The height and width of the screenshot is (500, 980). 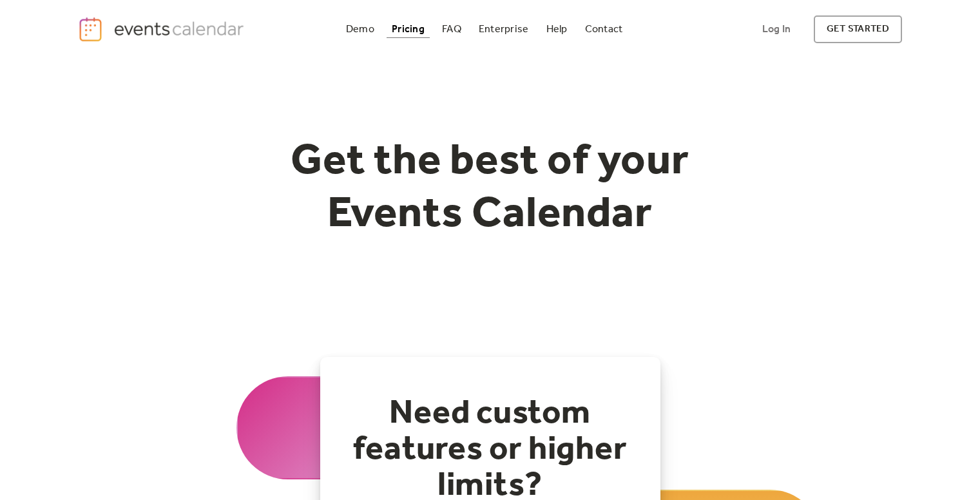 I want to click on a: Log In, so click(x=777, y=29).